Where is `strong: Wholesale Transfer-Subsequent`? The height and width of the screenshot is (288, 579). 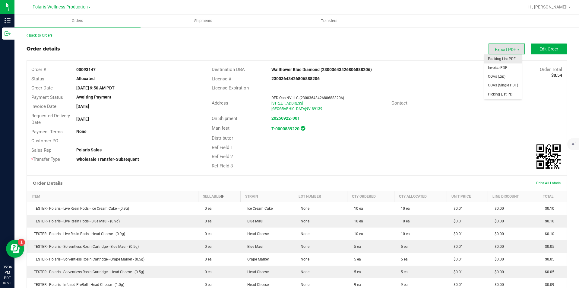 strong: Wholesale Transfer-Subsequent is located at coordinates (108, 159).